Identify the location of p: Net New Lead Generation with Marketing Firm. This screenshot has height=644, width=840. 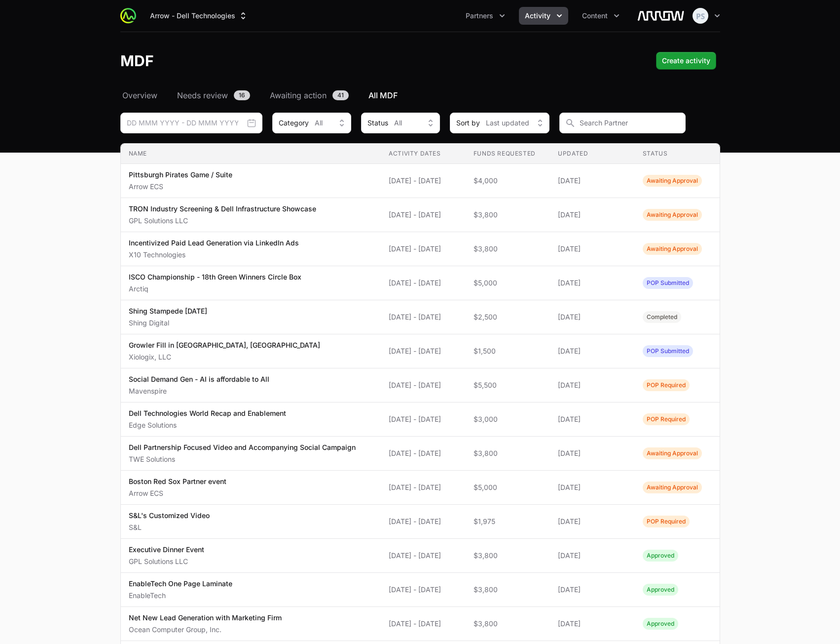
(205, 617).